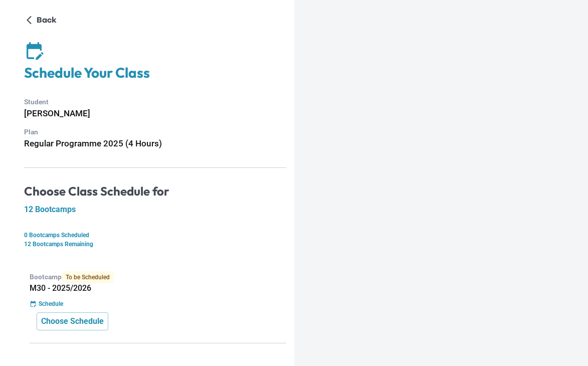  I want to click on p: Bootcamp, so click(158, 277).